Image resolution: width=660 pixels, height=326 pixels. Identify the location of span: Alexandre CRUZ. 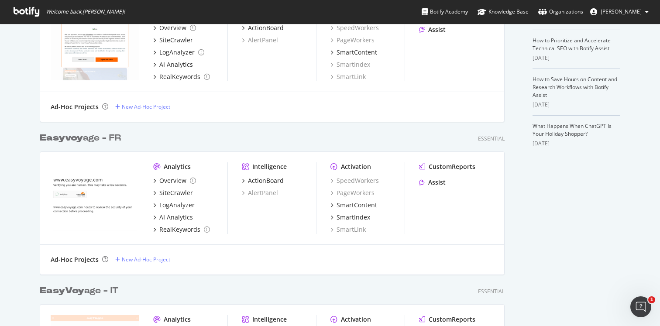
(621, 11).